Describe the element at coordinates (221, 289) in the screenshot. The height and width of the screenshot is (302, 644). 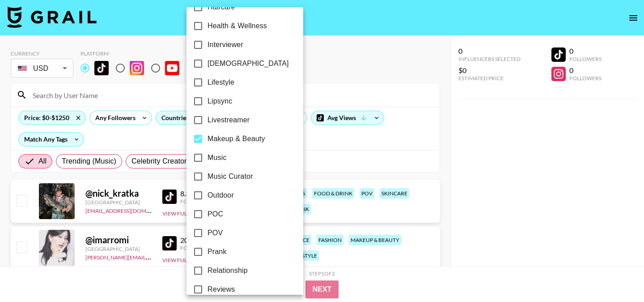
I see `span: Reviews` at that location.